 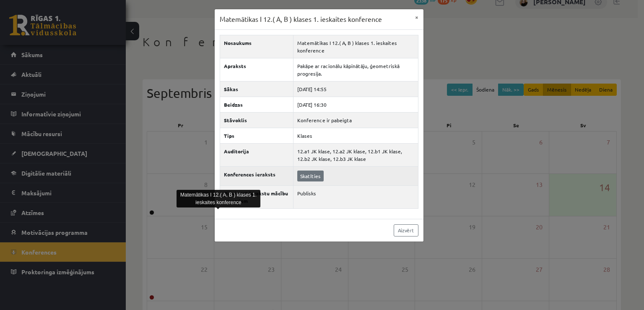 What do you see at coordinates (256, 155) in the screenshot?
I see `th: Auditorija` at bounding box center [256, 155].